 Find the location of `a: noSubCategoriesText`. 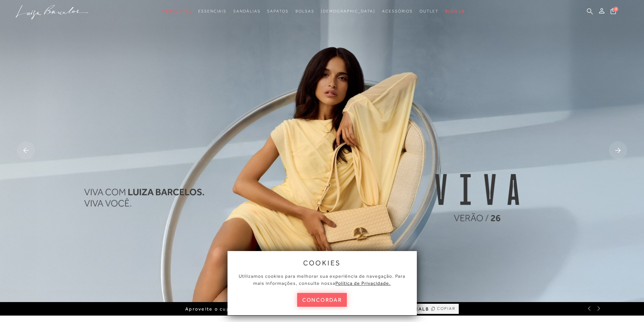

a: noSubCategoriesText is located at coordinates (348, 11).